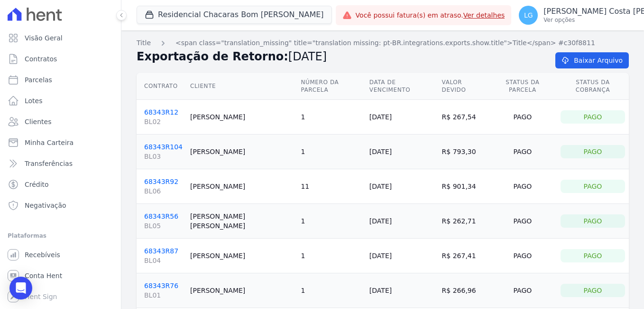 This screenshot has width=644, height=309. What do you see at coordinates (161, 86) in the screenshot?
I see `th: Contrato` at bounding box center [161, 86].